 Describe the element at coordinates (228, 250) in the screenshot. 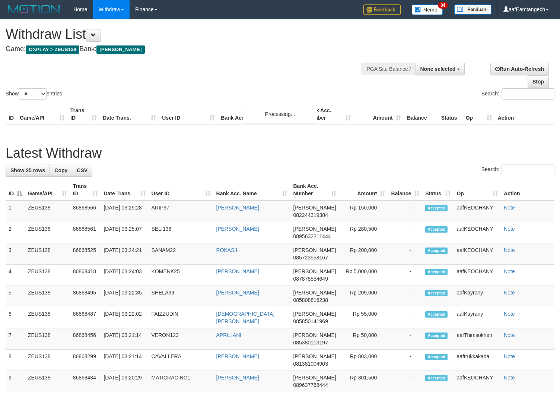

I see `a: ROKASIH` at that location.